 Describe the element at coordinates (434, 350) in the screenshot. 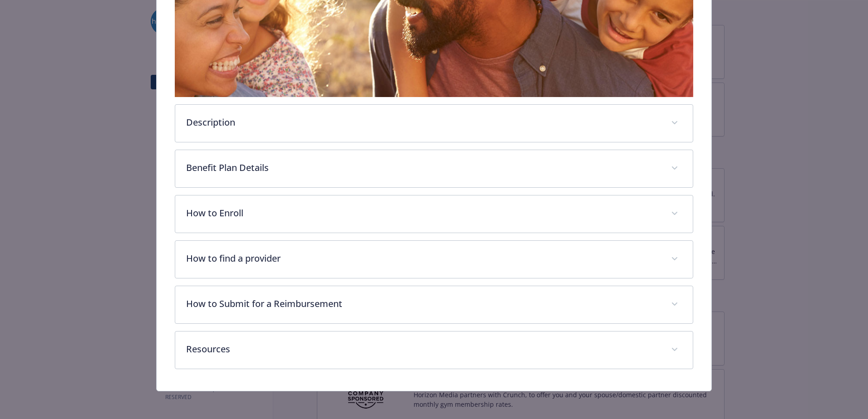

I see `div: Resources` at that location.